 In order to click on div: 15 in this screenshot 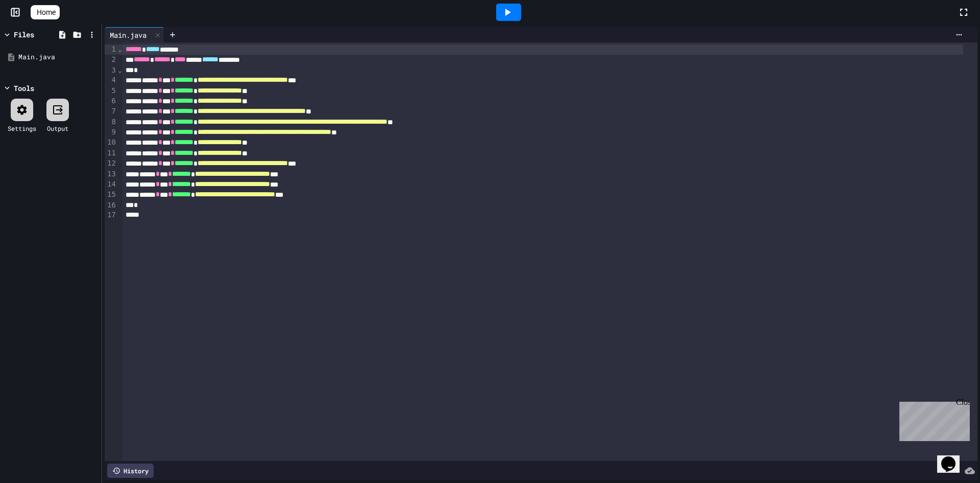, I will do `click(111, 194)`.